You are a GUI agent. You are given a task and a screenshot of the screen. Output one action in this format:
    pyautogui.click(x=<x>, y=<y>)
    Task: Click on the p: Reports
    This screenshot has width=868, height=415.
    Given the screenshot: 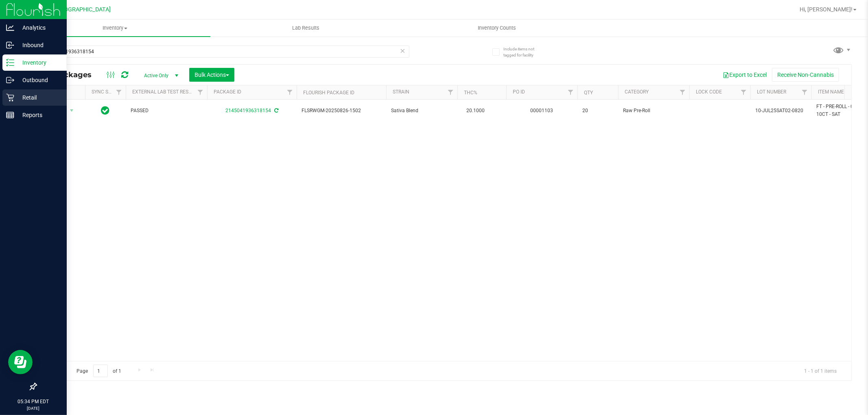 What is the action you would take?
    pyautogui.click(x=39, y=115)
    